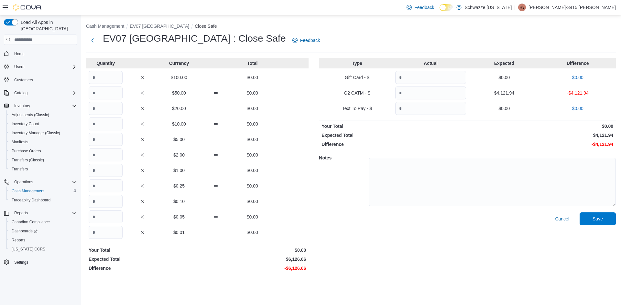 This screenshot has width=621, height=305. Describe the element at coordinates (206, 26) in the screenshot. I see `button: Close Safe` at that location.